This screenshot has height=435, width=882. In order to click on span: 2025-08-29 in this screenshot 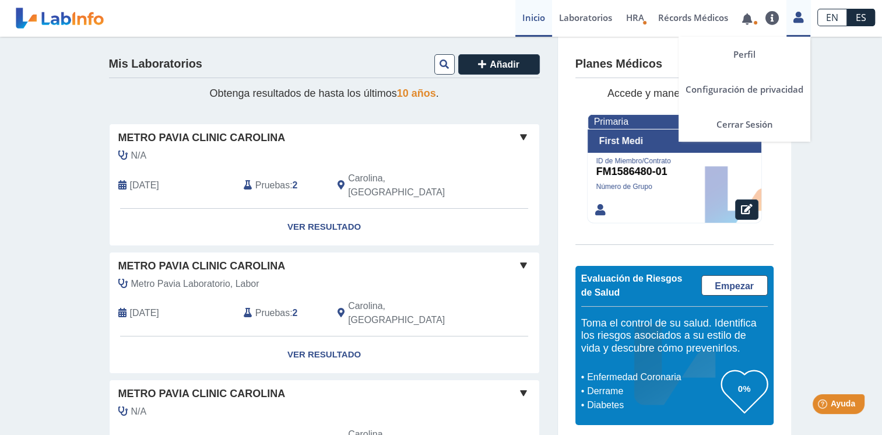, I will do `click(145, 185)`.